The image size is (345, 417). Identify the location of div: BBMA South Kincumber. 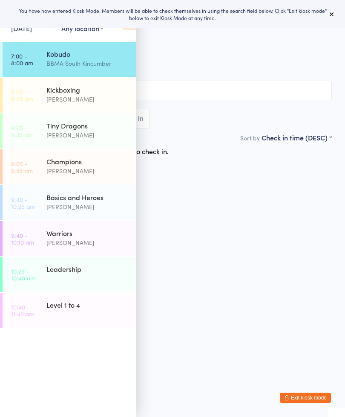
(87, 63).